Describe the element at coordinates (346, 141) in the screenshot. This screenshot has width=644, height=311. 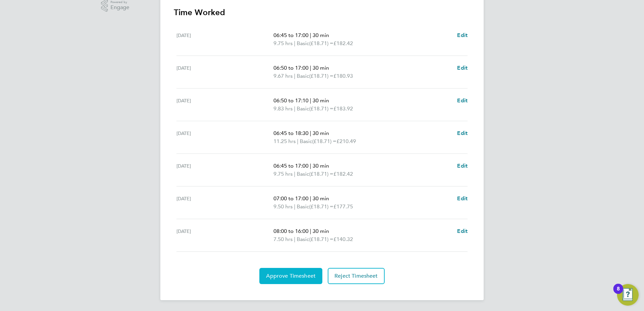
I see `span: £210.49` at that location.